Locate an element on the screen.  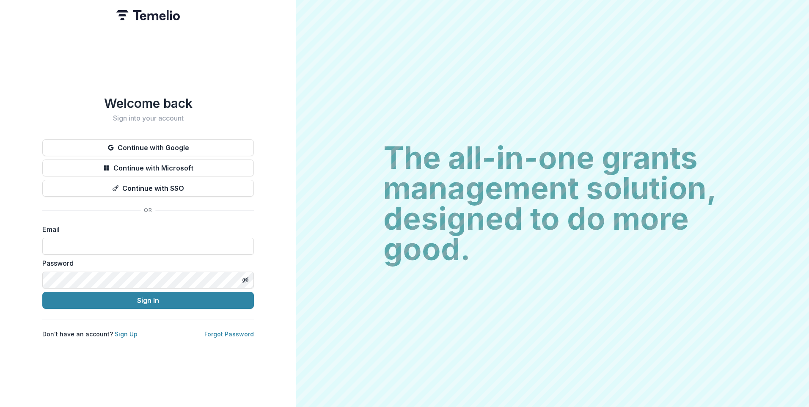
img: Temelio is located at coordinates (148, 15).